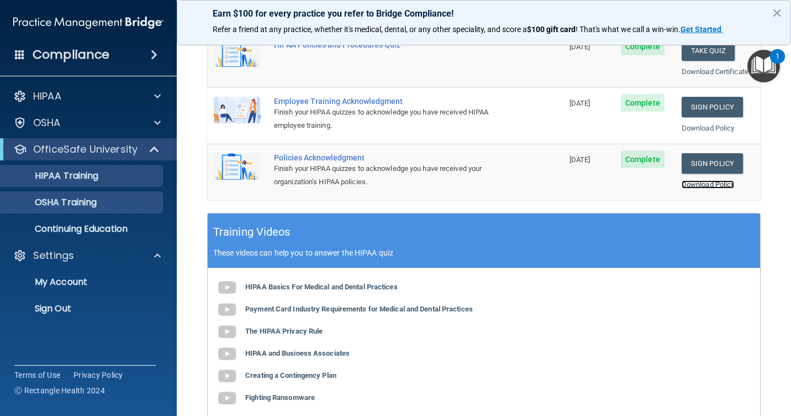  I want to click on p: OSHA Training, so click(52, 202).